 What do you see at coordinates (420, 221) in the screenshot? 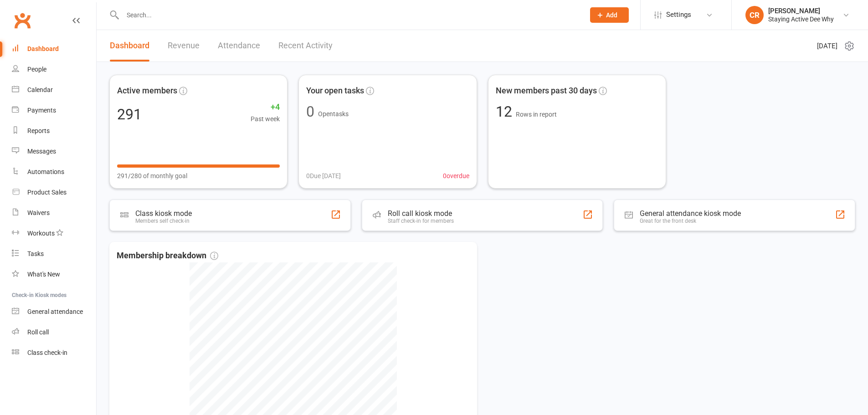
I see `div: Staff check-in for members` at bounding box center [420, 221].